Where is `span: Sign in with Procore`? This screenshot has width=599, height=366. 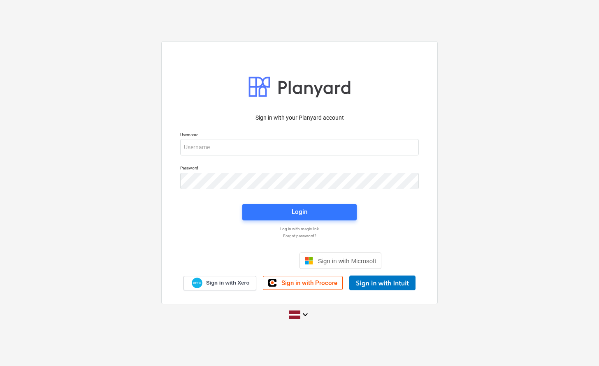 span: Sign in with Procore is located at coordinates (309, 283).